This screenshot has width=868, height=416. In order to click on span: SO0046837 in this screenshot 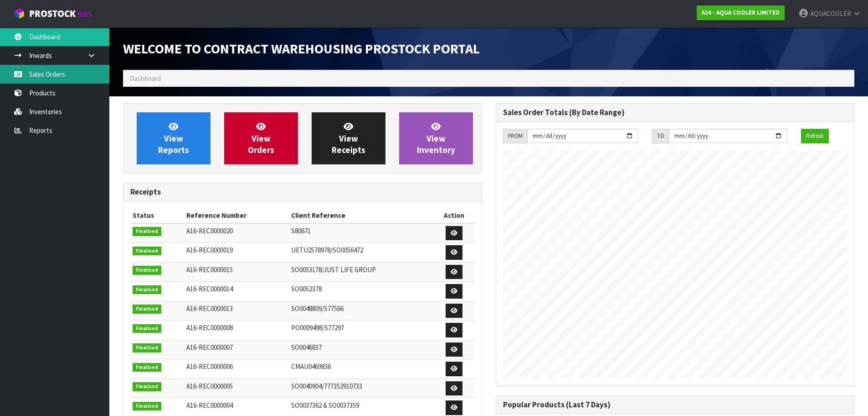, I will do `click(306, 347)`.